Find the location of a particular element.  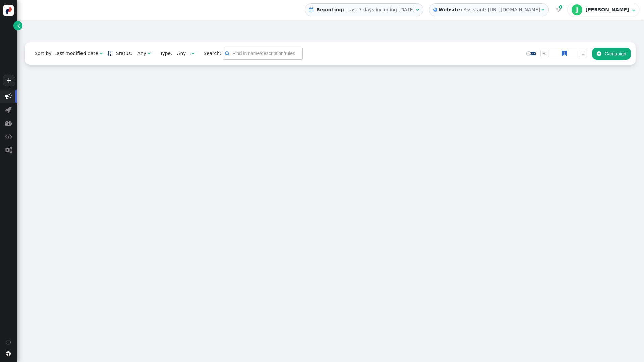

img: logo-icon.svg is located at coordinates (8, 10).